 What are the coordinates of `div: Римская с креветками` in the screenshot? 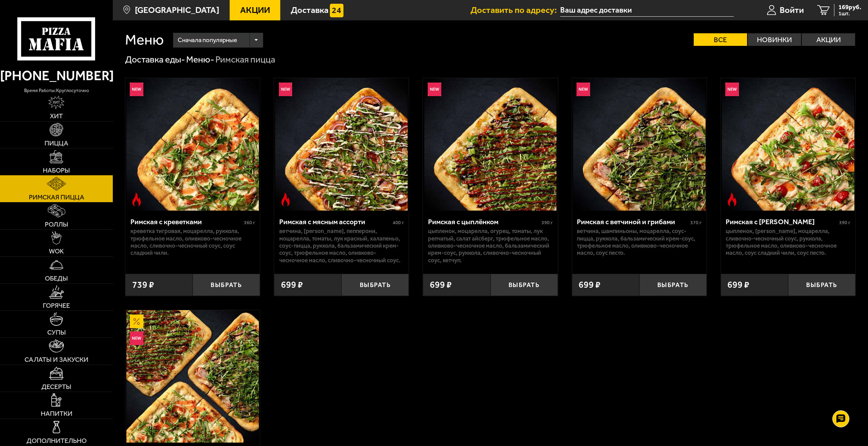 It's located at (186, 222).